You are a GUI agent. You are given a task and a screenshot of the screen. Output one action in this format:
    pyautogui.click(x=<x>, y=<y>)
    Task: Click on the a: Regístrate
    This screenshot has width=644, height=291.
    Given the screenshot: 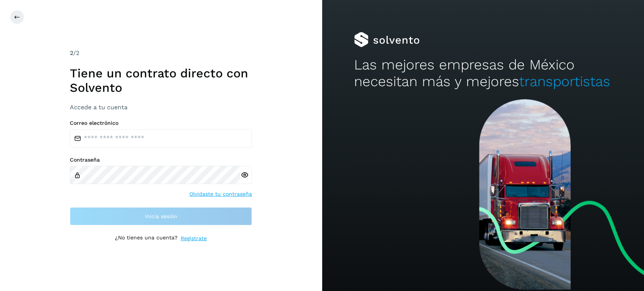 What is the action you would take?
    pyautogui.click(x=193, y=239)
    